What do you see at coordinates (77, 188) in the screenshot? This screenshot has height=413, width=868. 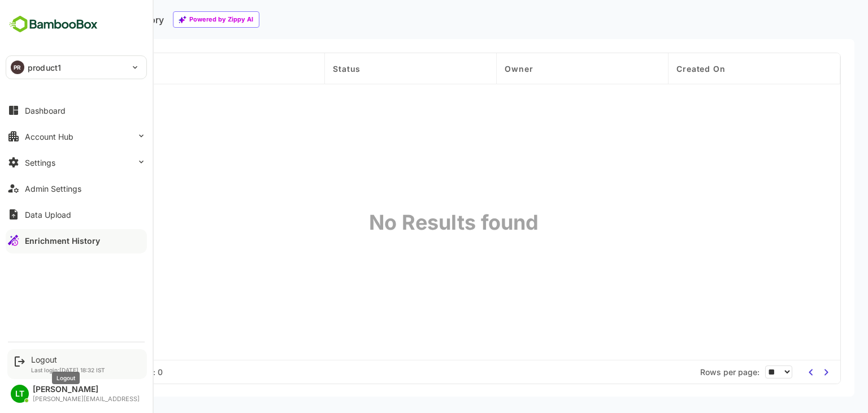 I see `button: Admin Settings` at bounding box center [77, 188].